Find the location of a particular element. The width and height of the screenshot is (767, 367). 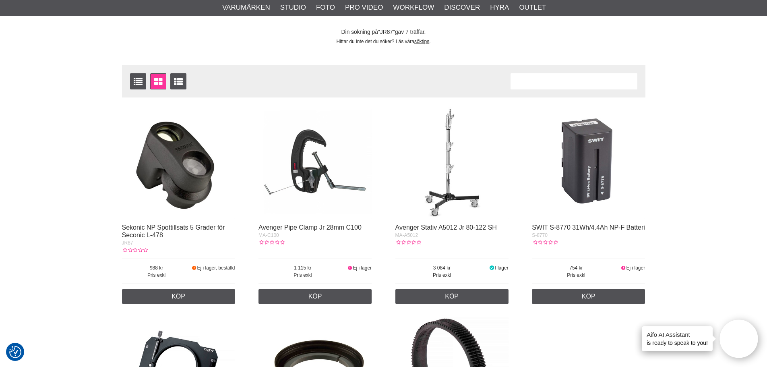

a: Avenger Stativ A5012 Jr 80-122 SH is located at coordinates (446, 227).